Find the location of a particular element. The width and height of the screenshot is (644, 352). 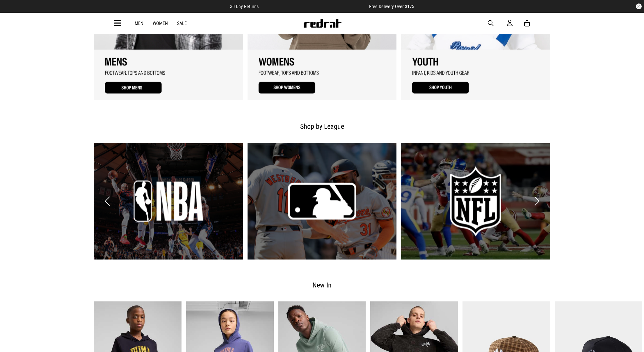

span: 30 Day Returns is located at coordinates (244, 6).